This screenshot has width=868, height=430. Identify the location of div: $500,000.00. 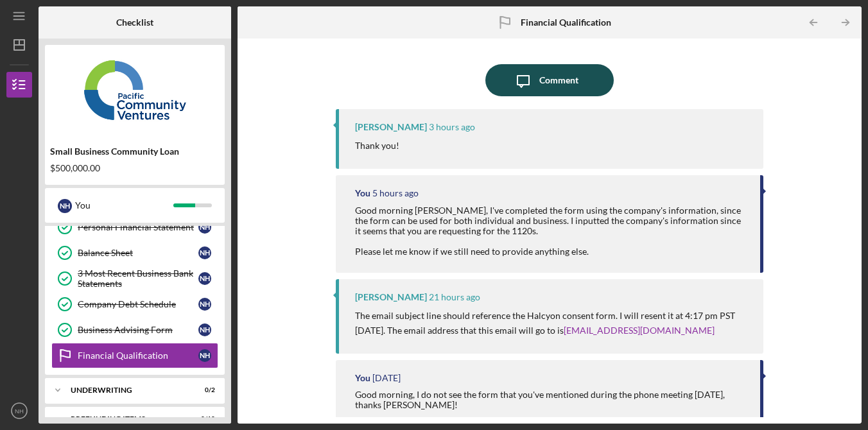
(135, 168).